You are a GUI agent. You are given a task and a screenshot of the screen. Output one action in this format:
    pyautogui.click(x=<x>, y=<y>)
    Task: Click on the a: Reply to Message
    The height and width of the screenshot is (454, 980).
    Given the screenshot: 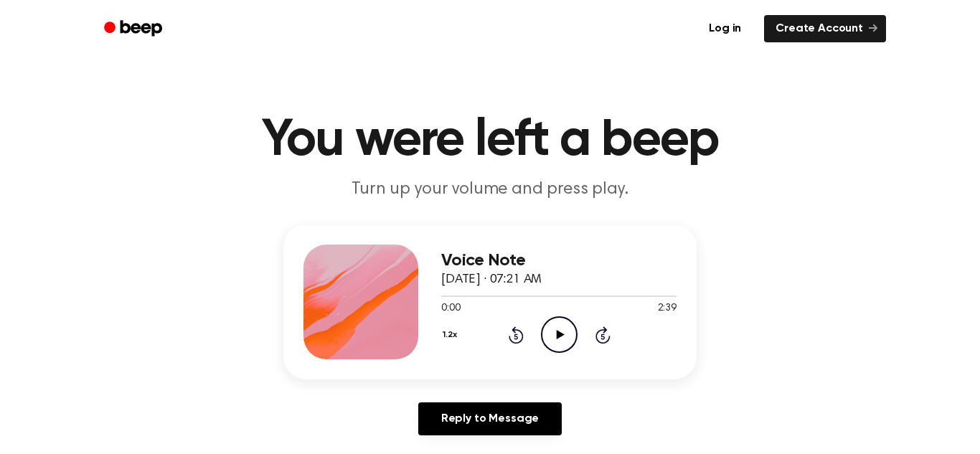 What is the action you would take?
    pyautogui.click(x=490, y=419)
    